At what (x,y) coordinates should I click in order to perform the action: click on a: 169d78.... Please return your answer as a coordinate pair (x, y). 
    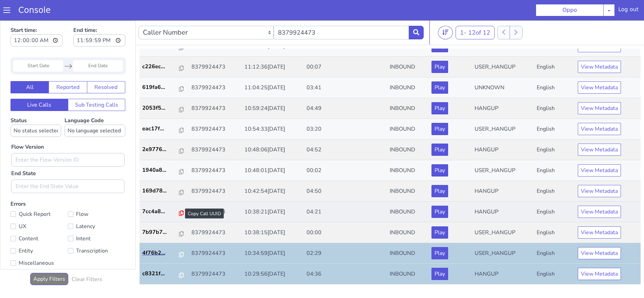
    Looking at the image, I should click on (164, 170).